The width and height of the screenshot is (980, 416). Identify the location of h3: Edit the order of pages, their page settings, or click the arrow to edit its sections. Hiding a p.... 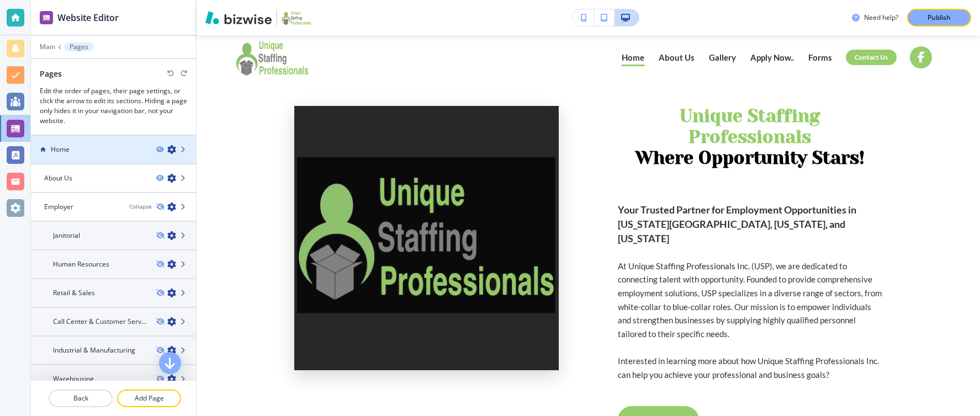
(113, 106).